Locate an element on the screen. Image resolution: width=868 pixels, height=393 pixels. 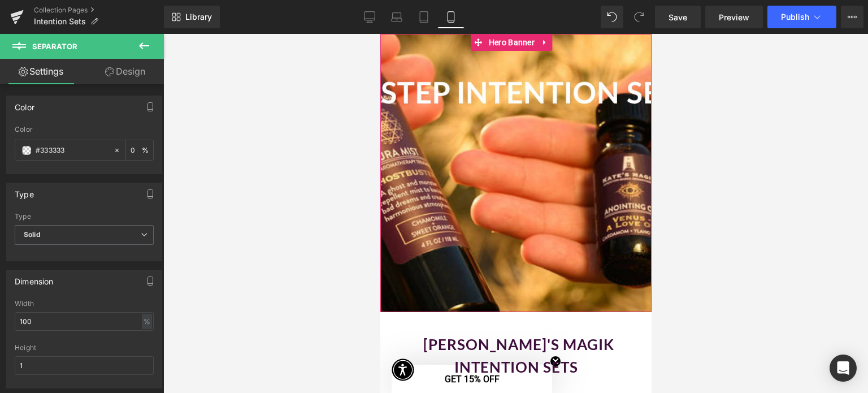
a: Desktop is located at coordinates (369, 17).